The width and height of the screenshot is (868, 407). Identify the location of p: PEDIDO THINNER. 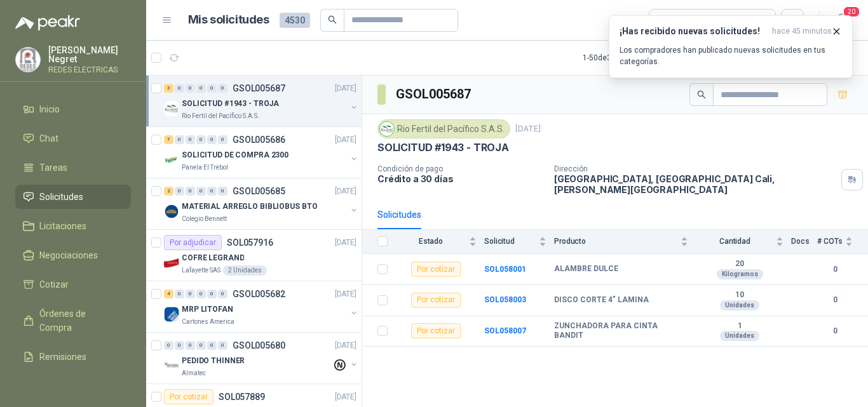
(213, 361).